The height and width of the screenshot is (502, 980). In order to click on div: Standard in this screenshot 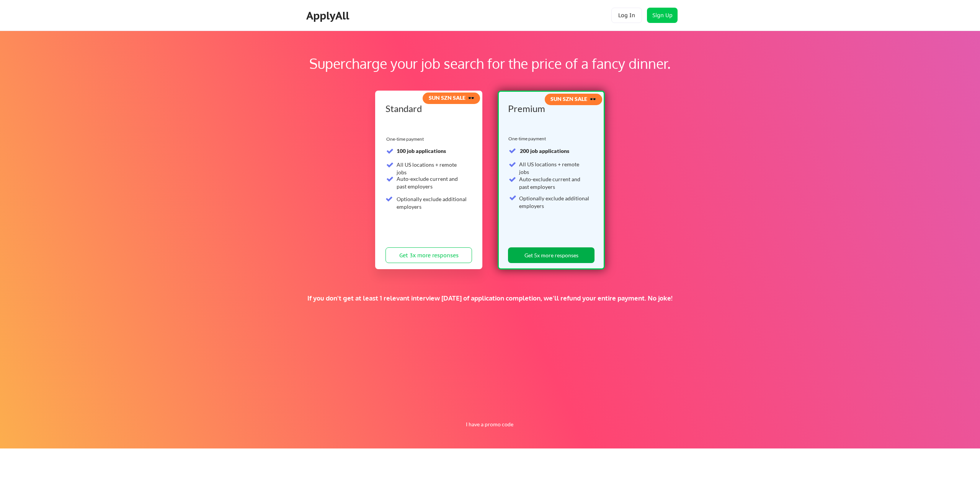, I will do `click(427, 108)`.